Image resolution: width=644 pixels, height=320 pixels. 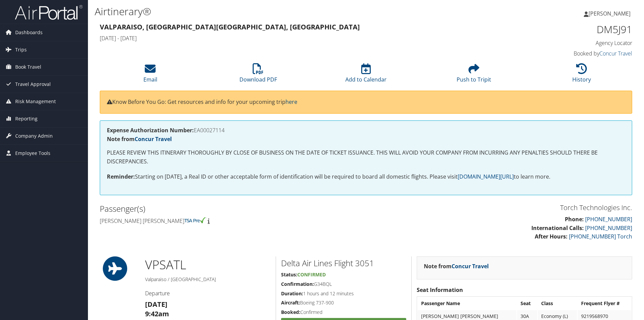 I want to click on a: History, so click(x=581, y=75).